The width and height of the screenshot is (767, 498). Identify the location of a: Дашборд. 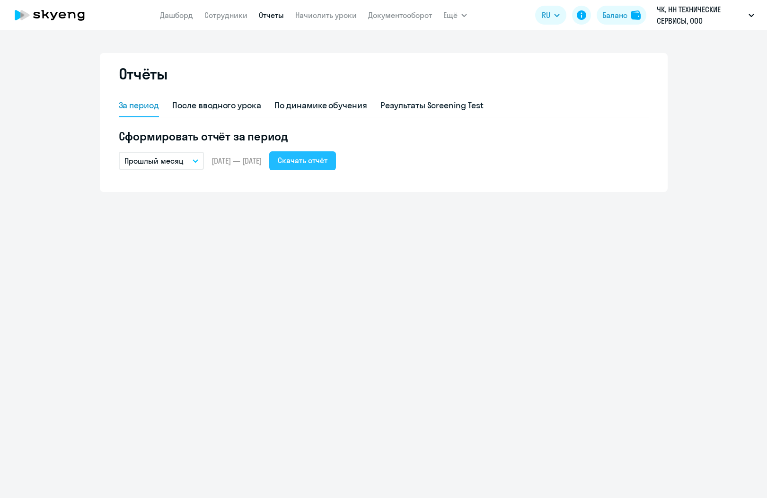
(177, 15).